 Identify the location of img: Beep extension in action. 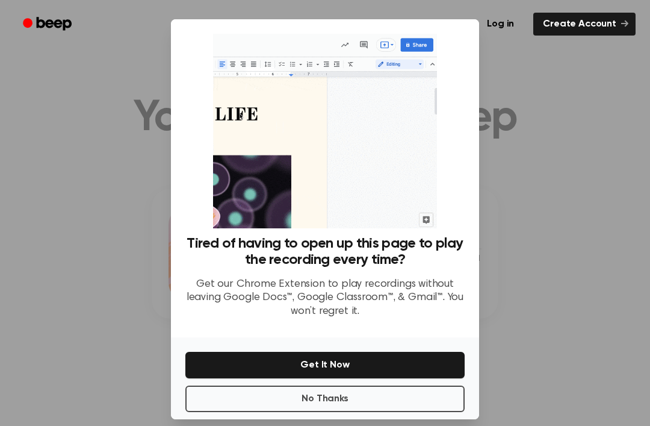
(324, 131).